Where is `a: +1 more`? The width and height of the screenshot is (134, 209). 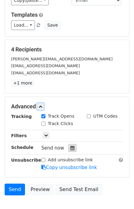
a: +1 more is located at coordinates (23, 83).